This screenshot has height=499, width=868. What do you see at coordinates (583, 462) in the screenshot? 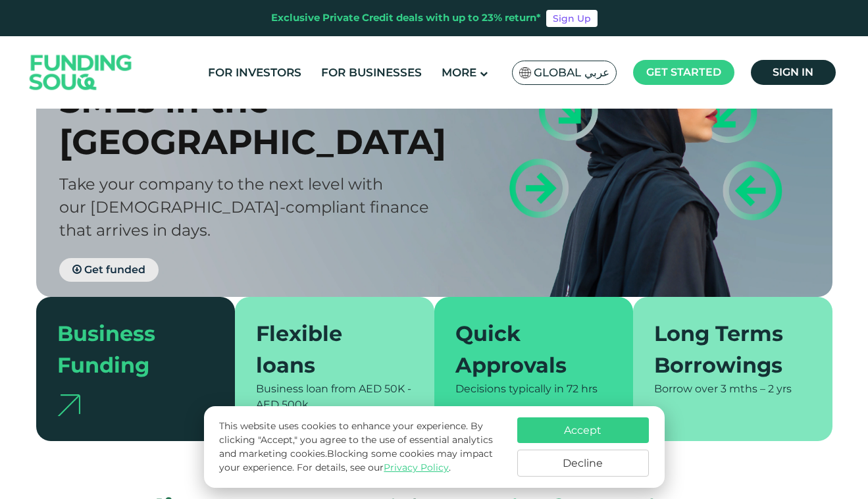
I see `button: Decline` at bounding box center [583, 462].